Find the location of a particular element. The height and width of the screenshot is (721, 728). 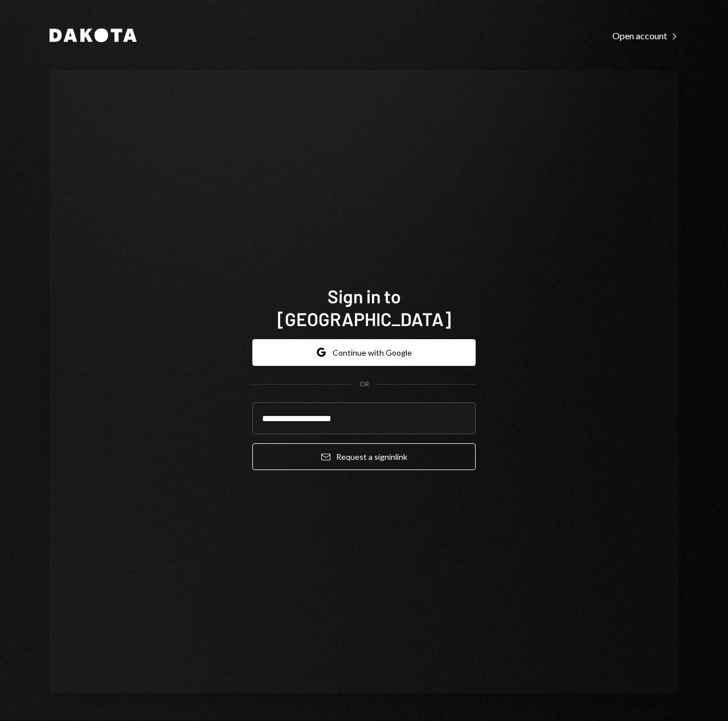

button: Continue with Google is located at coordinates (364, 352).